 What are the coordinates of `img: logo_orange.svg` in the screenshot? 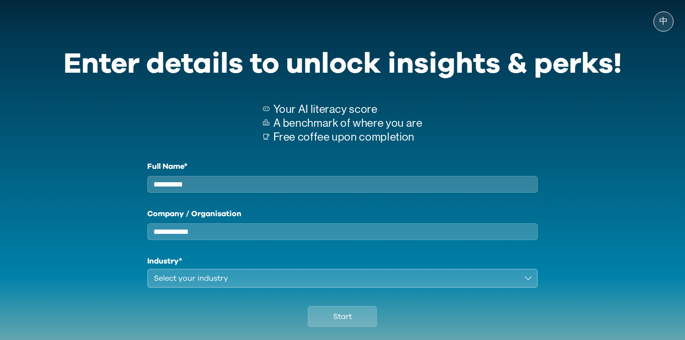 It's located at (19, 19).